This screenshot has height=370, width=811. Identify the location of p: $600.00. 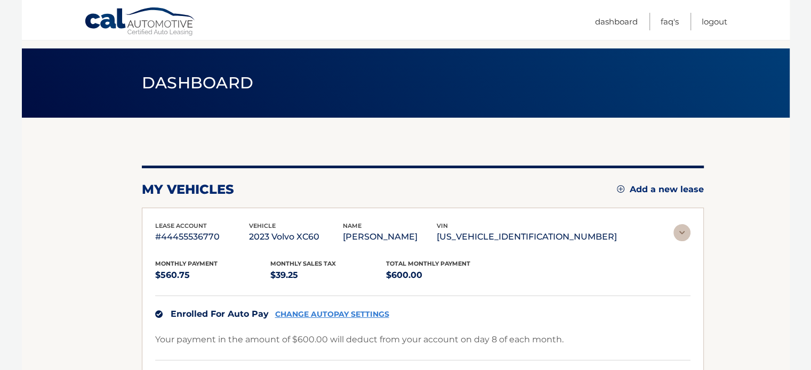
(443, 276).